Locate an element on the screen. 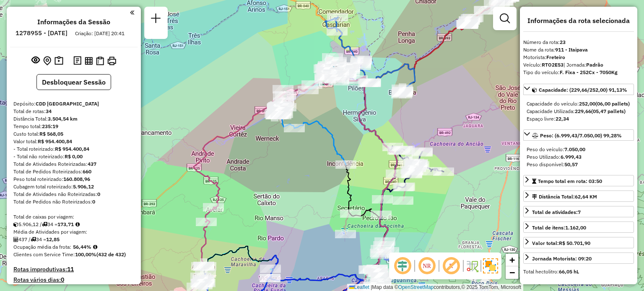 Image resolution: width=644 pixels, height=291 pixels. strong: R$ 0,00 is located at coordinates (73, 156).